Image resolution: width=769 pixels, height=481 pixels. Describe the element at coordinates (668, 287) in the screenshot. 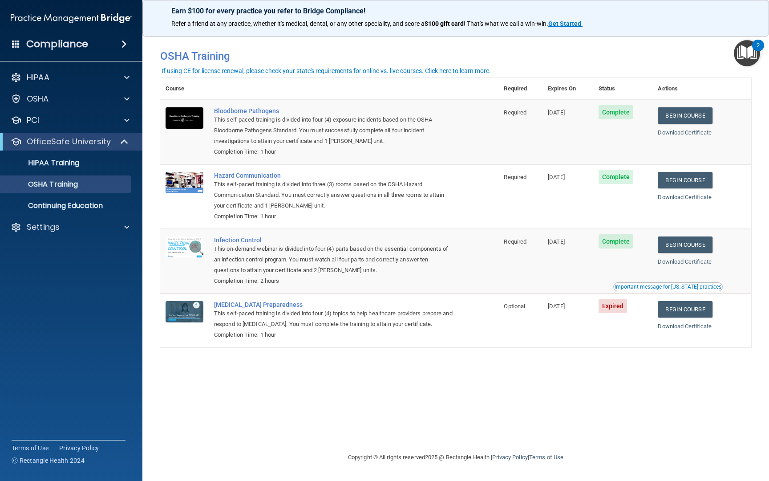

I see `button: Read this if you are a dental practitioner in the state of CA` at that location.